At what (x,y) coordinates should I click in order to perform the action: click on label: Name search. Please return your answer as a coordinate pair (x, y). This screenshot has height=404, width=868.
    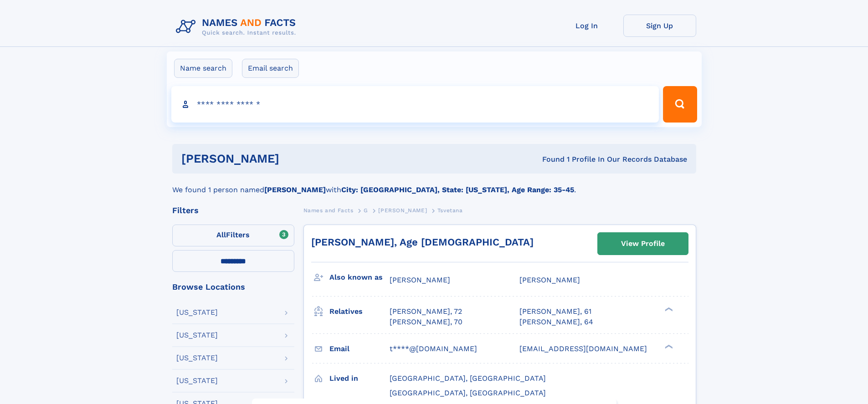
    Looking at the image, I should click on (203, 69).